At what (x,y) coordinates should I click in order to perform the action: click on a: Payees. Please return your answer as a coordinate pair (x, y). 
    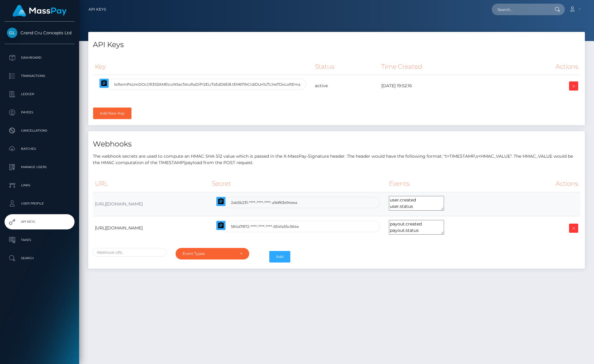
    Looking at the image, I should click on (39, 112).